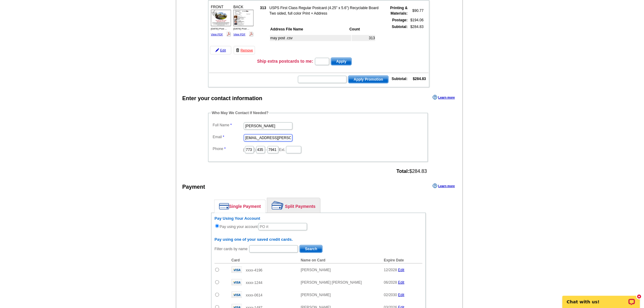  I want to click on h6: Pay using one of your saved credit cards., so click(319, 240).